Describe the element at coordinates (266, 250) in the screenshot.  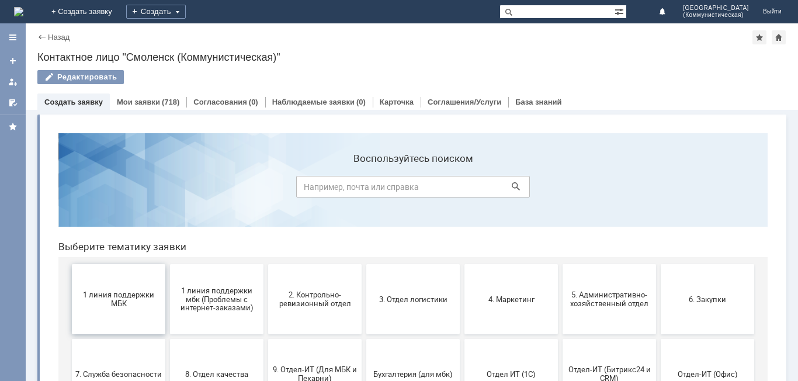
I see `span: 9. Отдел-ИТ (Для МБК и Пекарни)` at that location.